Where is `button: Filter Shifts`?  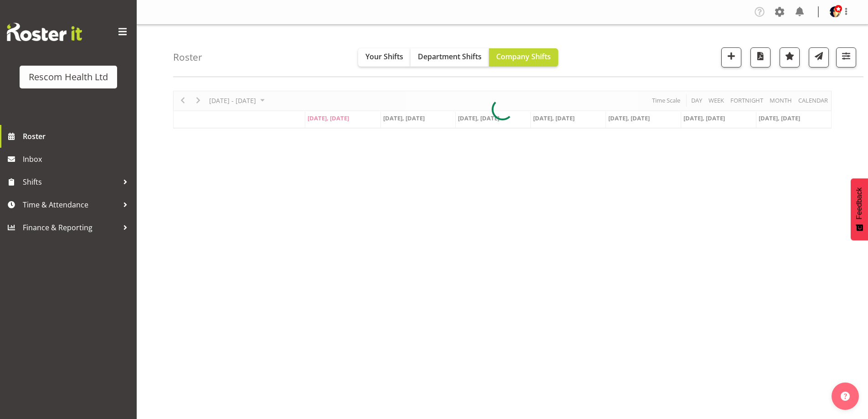 button: Filter Shifts is located at coordinates (846, 58).